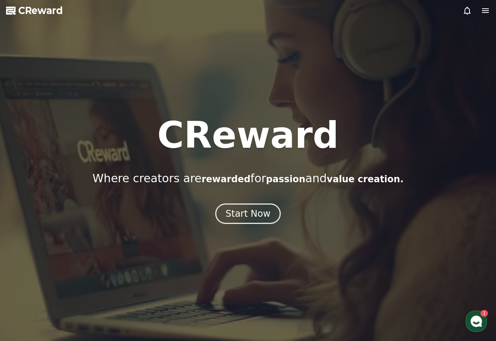 The width and height of the screenshot is (496, 341). What do you see at coordinates (226, 179) in the screenshot?
I see `span: rewarded` at bounding box center [226, 179].